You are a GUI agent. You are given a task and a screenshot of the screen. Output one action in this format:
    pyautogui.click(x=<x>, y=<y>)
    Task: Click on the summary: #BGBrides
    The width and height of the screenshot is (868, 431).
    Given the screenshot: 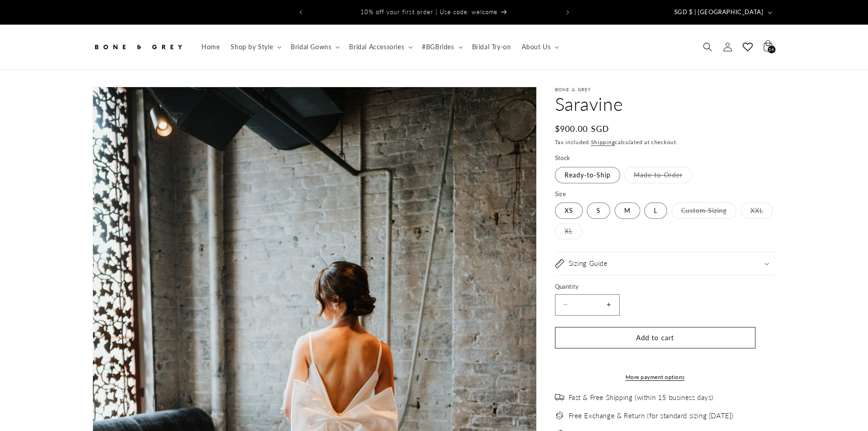 What is the action you would take?
    pyautogui.click(x=441, y=47)
    